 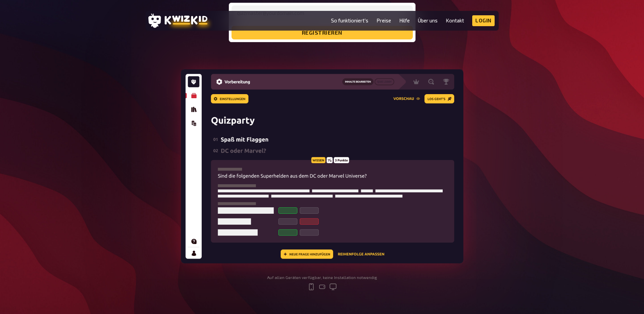 What do you see at coordinates (350, 21) in the screenshot?
I see `a: So funktioniert's` at bounding box center [350, 21].